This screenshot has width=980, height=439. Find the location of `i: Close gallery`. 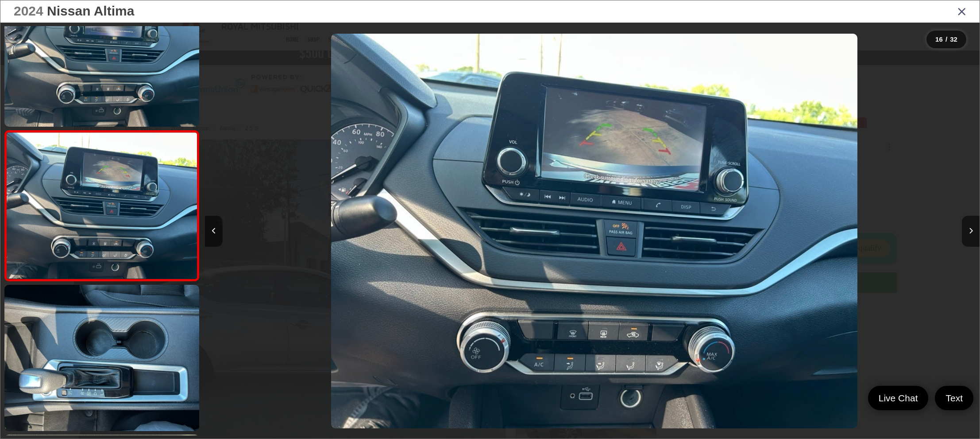

i: Close gallery is located at coordinates (962, 11).